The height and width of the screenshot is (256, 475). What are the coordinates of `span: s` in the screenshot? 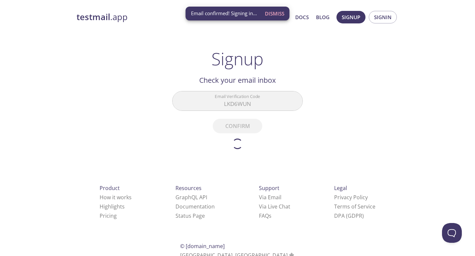 It's located at (270, 216).